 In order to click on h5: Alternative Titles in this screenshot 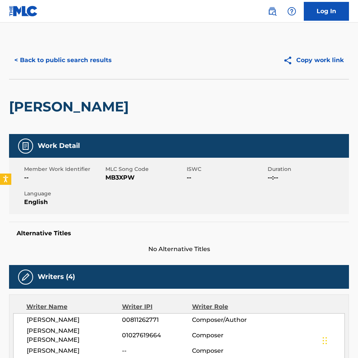, I will do `click(179, 234)`.